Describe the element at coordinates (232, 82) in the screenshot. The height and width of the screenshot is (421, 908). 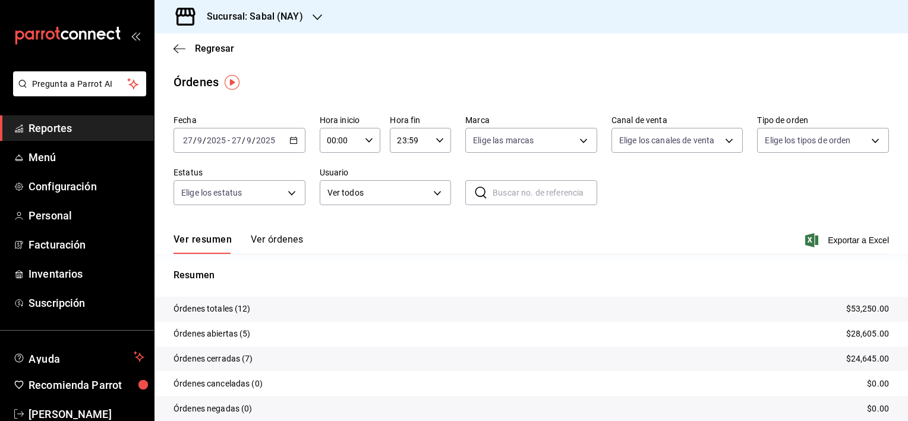
I see `button: Tooltip marker` at that location.